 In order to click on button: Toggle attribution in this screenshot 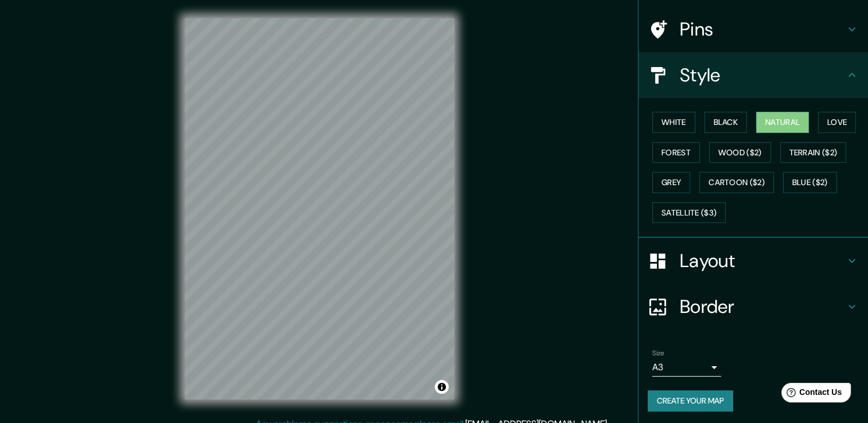, I will do `click(442, 387)`.